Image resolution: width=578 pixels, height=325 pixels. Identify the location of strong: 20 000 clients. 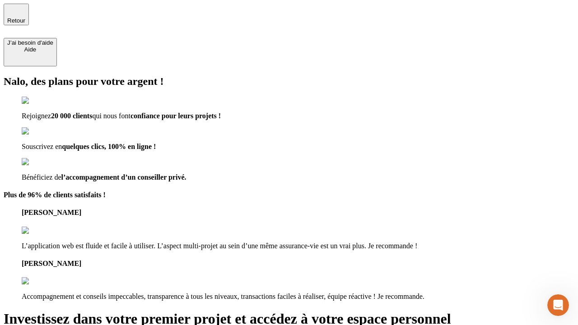
(72, 116).